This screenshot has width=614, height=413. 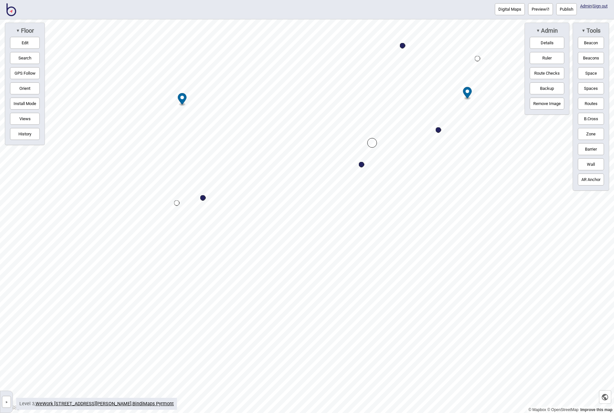 What do you see at coordinates (591, 164) in the screenshot?
I see `button: Wall` at bounding box center [591, 164].